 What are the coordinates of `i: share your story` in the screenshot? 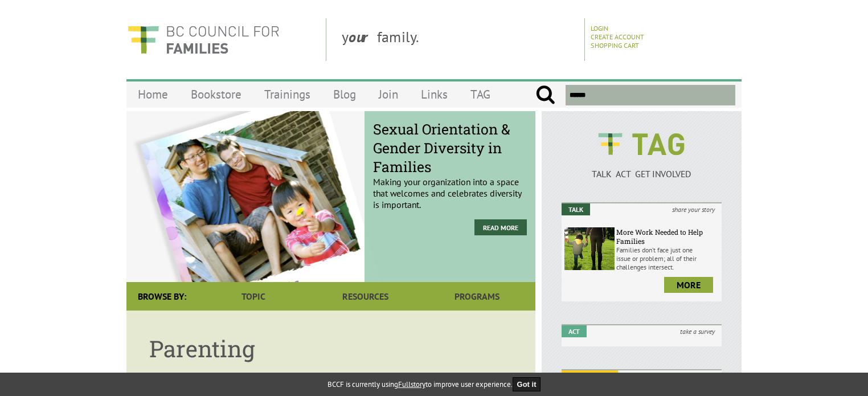 It's located at (693, 209).